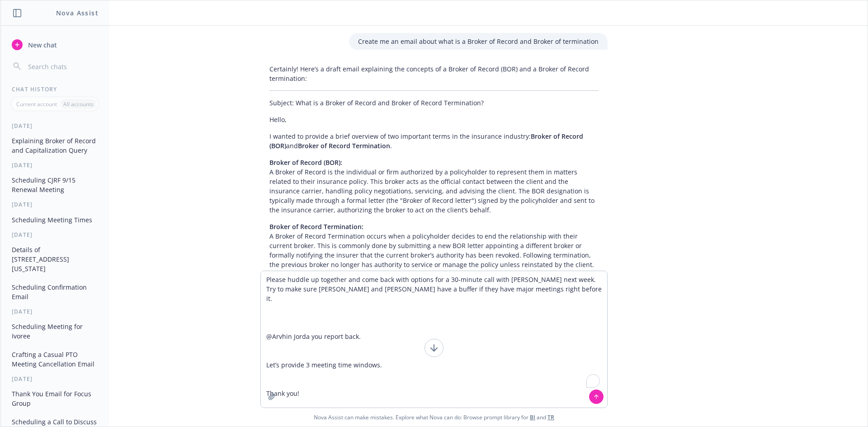  What do you see at coordinates (54, 145) in the screenshot?
I see `button: Explaining Broker of Record and Capitalization Query` at bounding box center [54, 145].